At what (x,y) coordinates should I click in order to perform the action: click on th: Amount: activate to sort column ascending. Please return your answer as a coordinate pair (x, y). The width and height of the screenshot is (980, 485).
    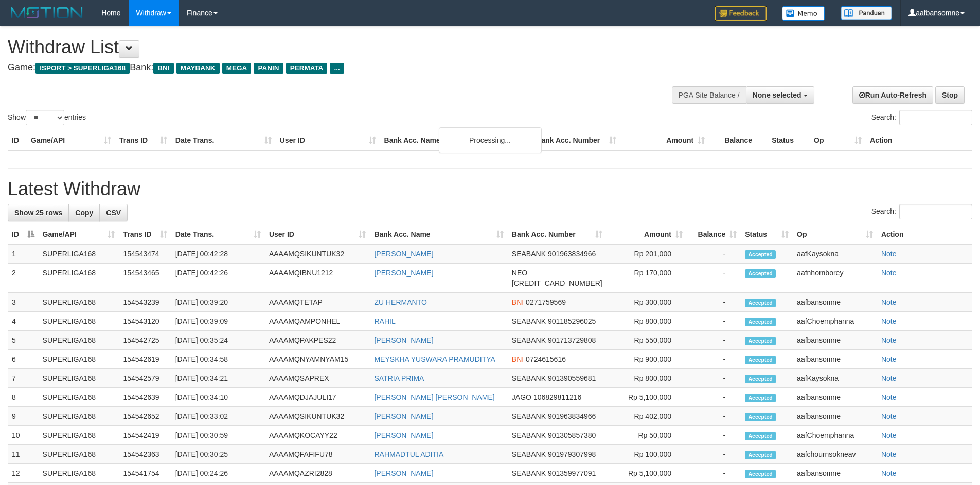
    Looking at the image, I should click on (646, 234).